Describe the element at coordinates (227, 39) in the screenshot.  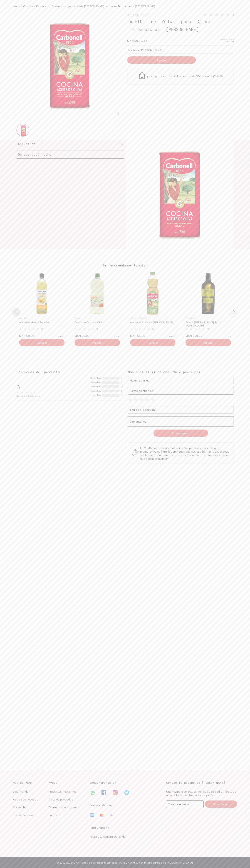
I see `span: MXN 0.10 / ml` at that location.